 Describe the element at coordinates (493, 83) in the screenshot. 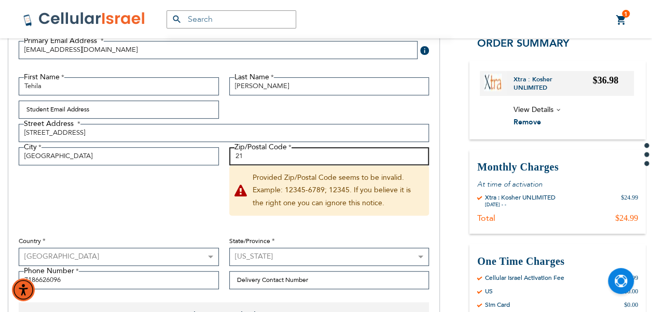

I see `img: Xtra : Kosher UNLIMITED` at that location.